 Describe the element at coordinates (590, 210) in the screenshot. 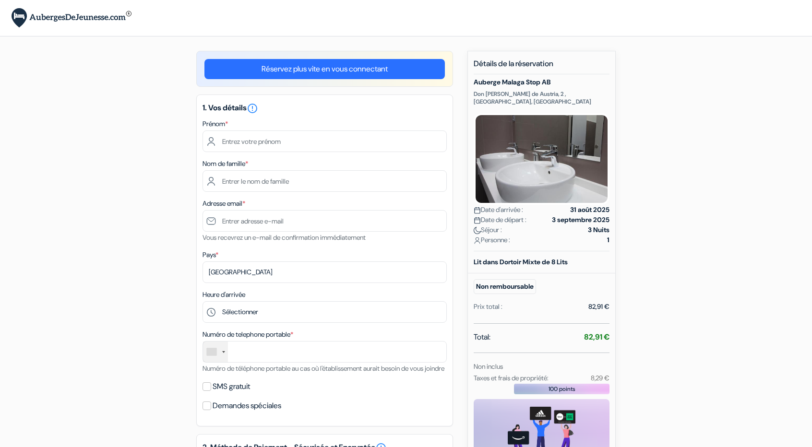

I see `strong: 31 août 2025` at that location.